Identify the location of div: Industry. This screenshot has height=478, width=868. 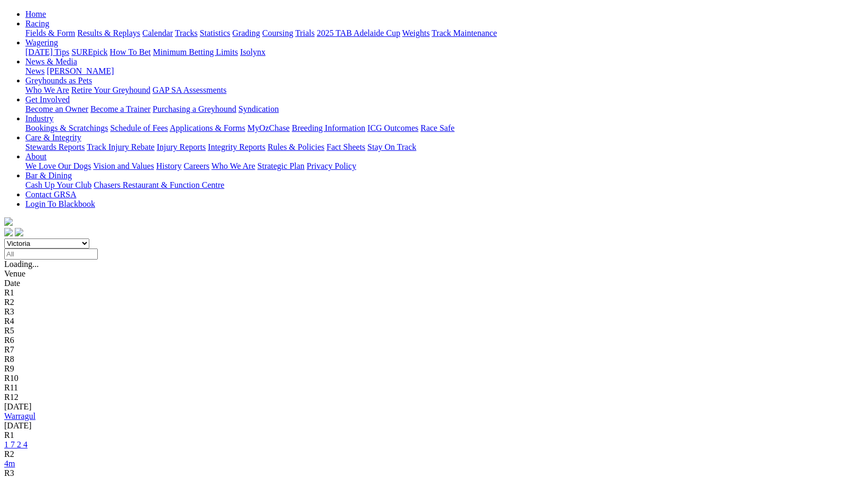
(444, 129).